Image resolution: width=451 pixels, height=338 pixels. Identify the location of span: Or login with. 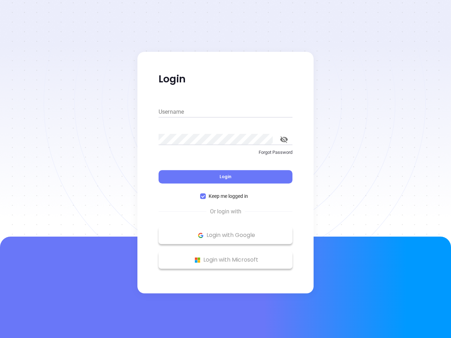
(225, 212).